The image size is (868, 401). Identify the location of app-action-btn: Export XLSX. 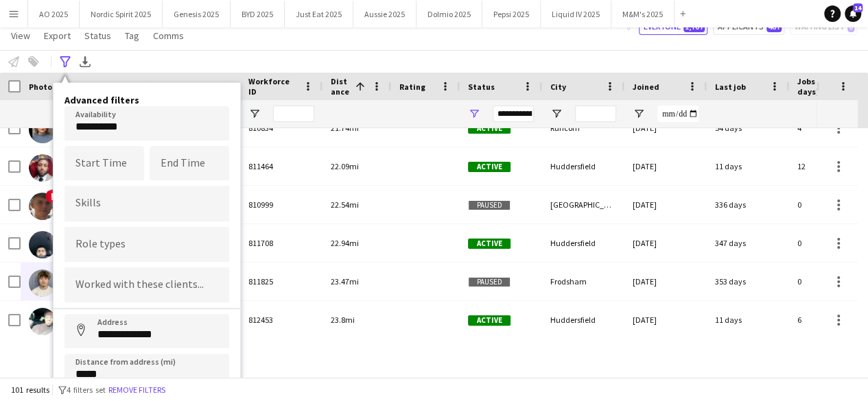
(85, 62).